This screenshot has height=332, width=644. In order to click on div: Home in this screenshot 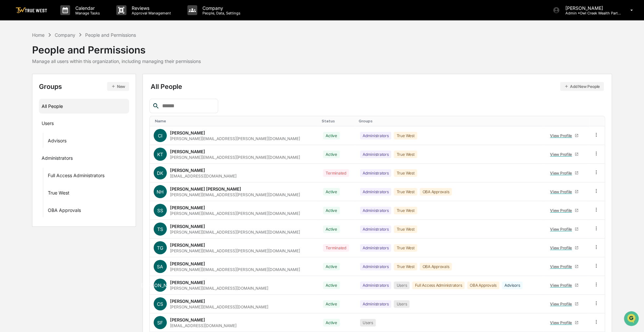, I will do `click(38, 35)`.